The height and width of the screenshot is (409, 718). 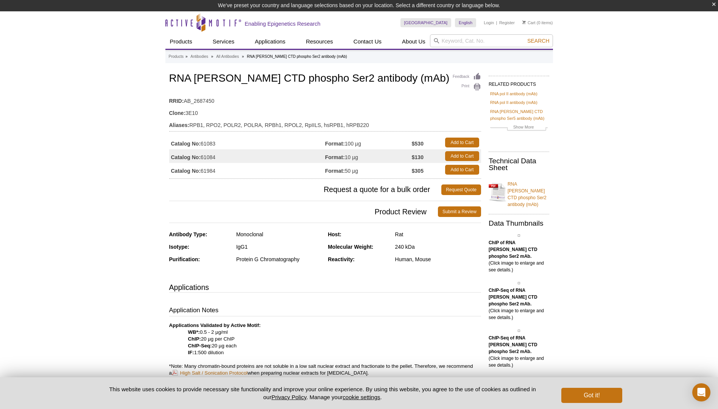 I want to click on a: Submit a Review, so click(x=459, y=212).